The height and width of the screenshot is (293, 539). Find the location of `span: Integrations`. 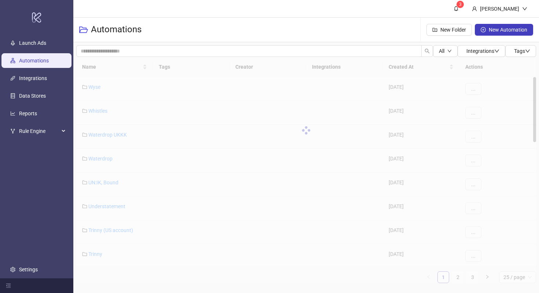

span: Integrations is located at coordinates (483, 51).